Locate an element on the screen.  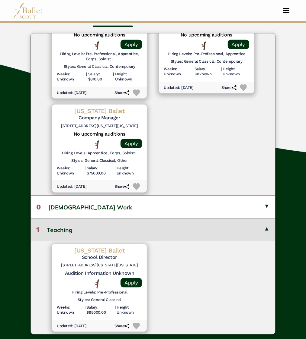
b: Programs is located at coordinates (153, 20).